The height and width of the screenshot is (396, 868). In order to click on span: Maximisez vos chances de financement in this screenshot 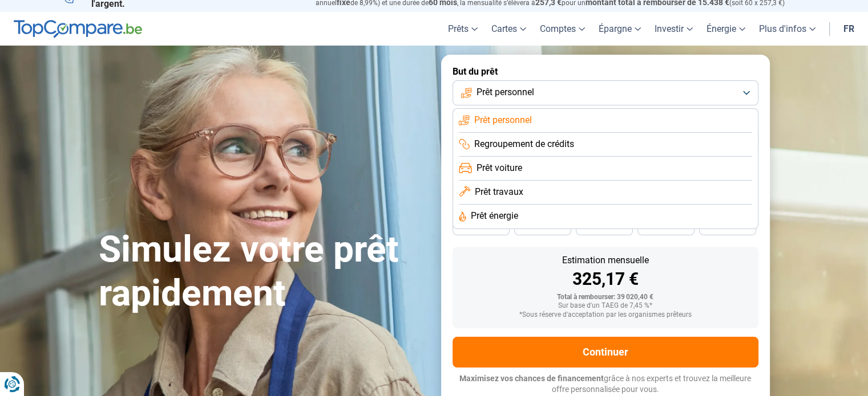, I will do `click(532, 379)`.